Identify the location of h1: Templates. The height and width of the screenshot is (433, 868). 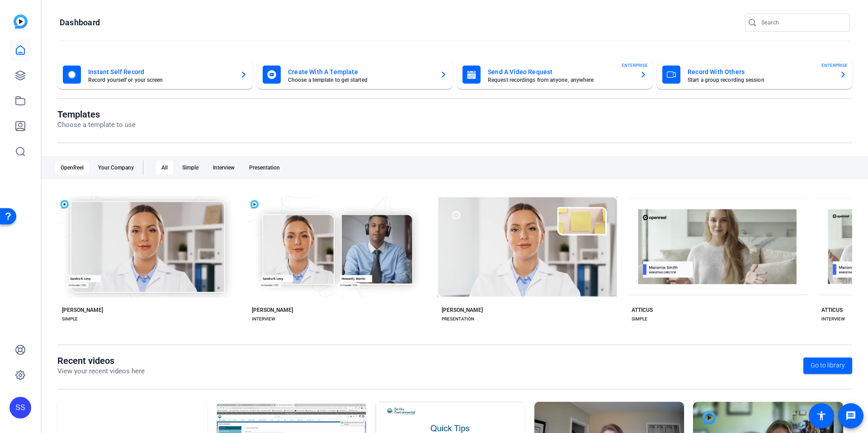
(96, 115).